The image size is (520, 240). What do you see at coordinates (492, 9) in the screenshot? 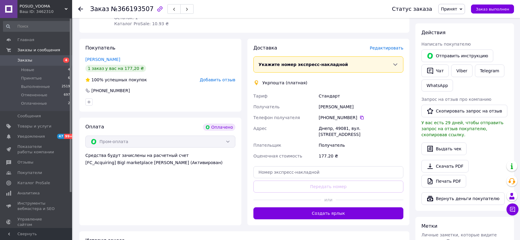
I see `span: Заказ выполнен` at bounding box center [492, 9].